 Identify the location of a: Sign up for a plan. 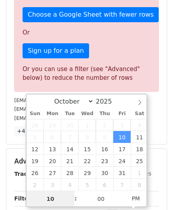
(56, 51).